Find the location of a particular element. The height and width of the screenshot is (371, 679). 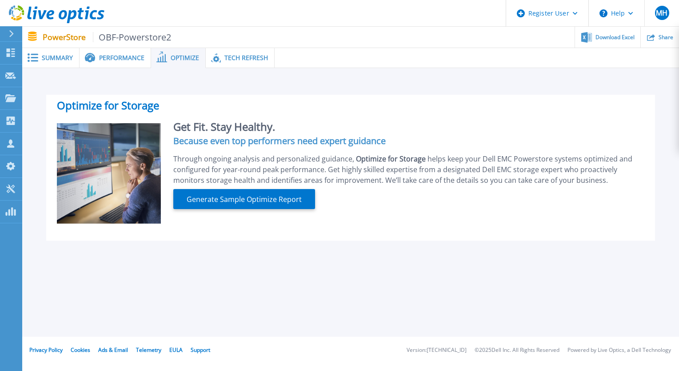

a: Telemetry is located at coordinates (148, 349).